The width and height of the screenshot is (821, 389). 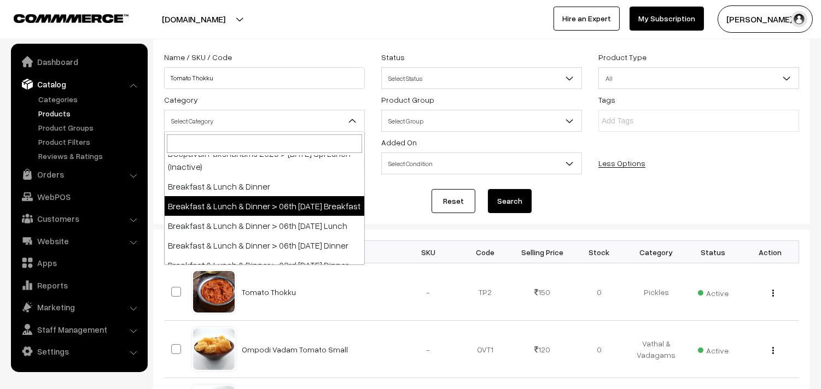 I want to click on input: Add Tags, so click(x=649, y=121).